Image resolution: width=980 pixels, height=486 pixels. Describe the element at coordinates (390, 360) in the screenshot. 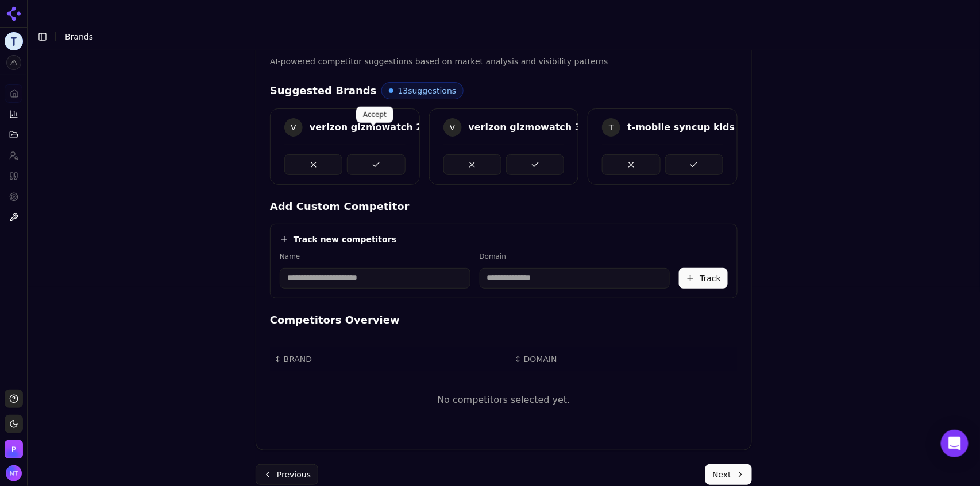

I see `div: ↕BRAND` at that location.